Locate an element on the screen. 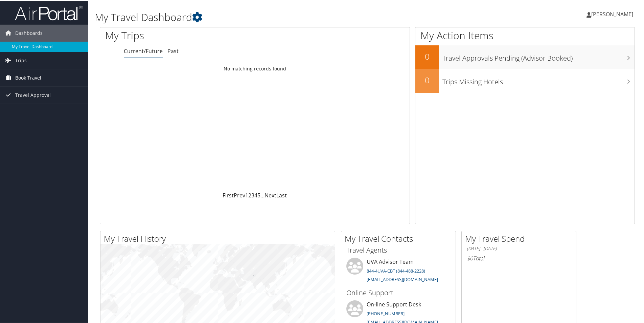  a: Last is located at coordinates (281, 194).